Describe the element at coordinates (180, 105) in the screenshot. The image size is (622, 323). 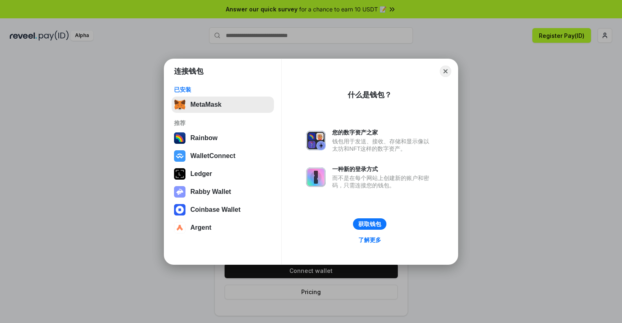
I see `img: svg+xml,%3Csvg%20fill%3D%22none%22%20height%3D%2233%22%20viewBox%3D%220%200%2035%2033%22%20width%...` at that location.